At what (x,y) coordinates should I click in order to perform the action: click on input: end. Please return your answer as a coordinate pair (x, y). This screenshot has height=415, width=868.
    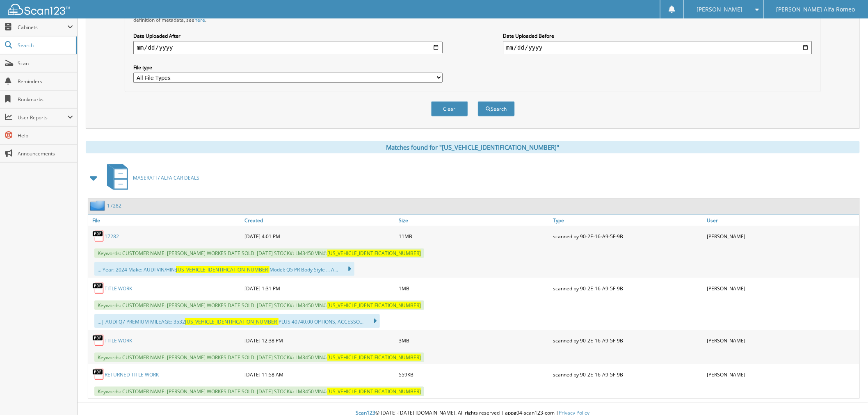
    Looking at the image, I should click on (657, 48).